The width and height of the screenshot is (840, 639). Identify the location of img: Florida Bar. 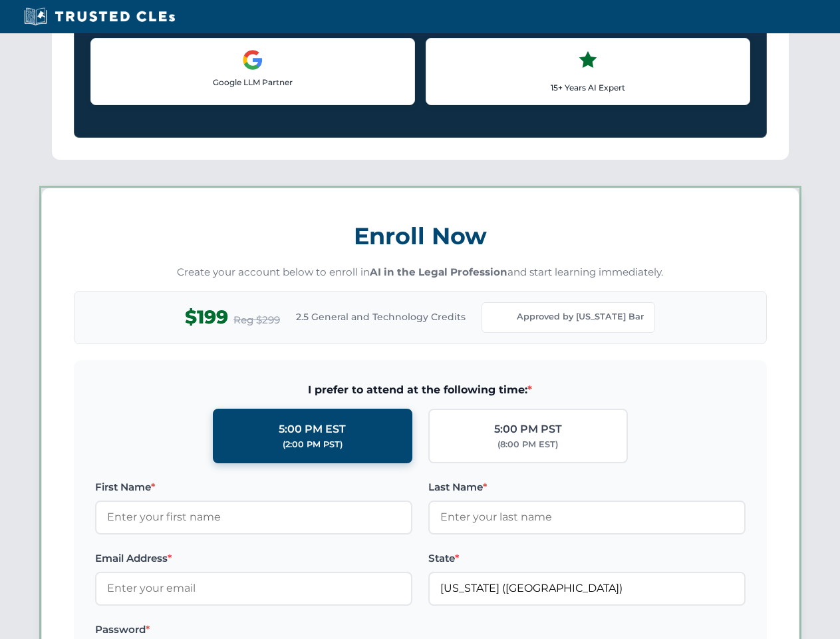
(502, 318).